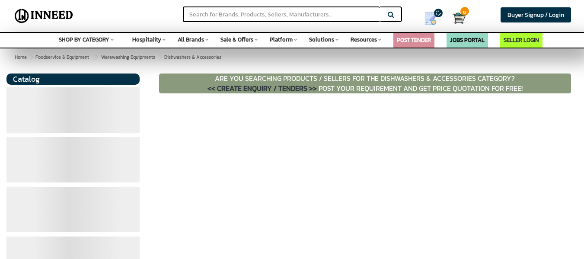 The height and width of the screenshot is (259, 584). I want to click on a: POST TENDER, so click(414, 40).